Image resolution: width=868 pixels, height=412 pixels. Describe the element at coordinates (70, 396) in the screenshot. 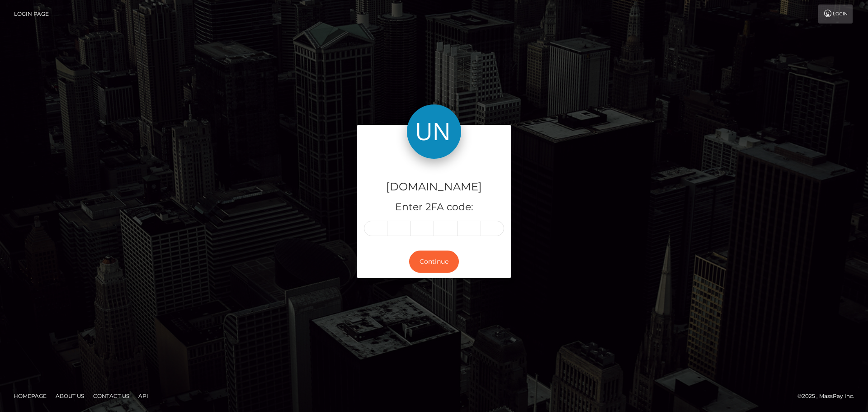

I see `a: About Us` at that location.